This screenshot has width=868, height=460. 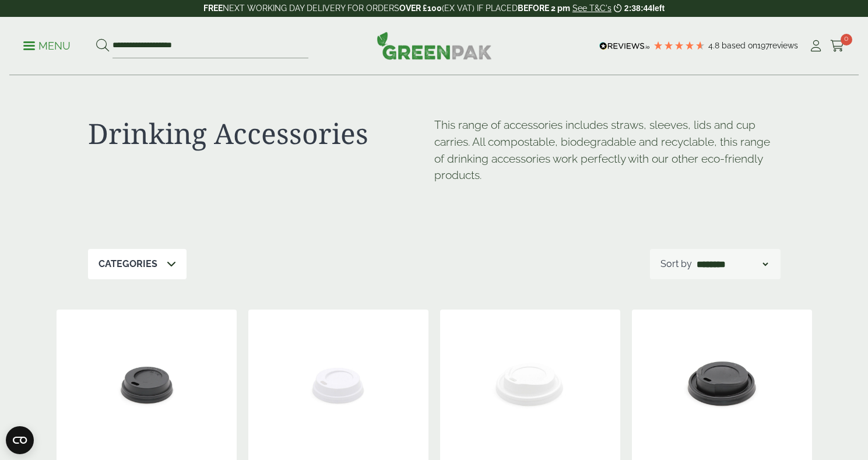 What do you see at coordinates (715, 46) in the screenshot?
I see `span: 4.8` at bounding box center [715, 46].